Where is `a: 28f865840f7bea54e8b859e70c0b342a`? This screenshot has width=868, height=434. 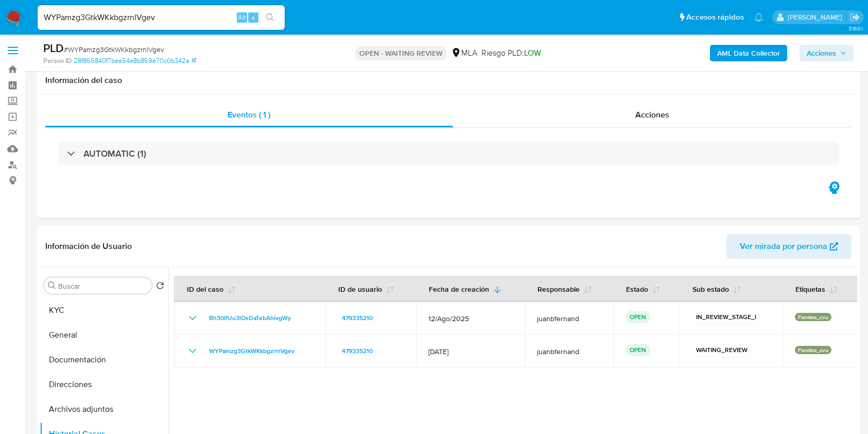 a: 28f865840f7bea54e8b859e70c0b342a is located at coordinates (135, 61).